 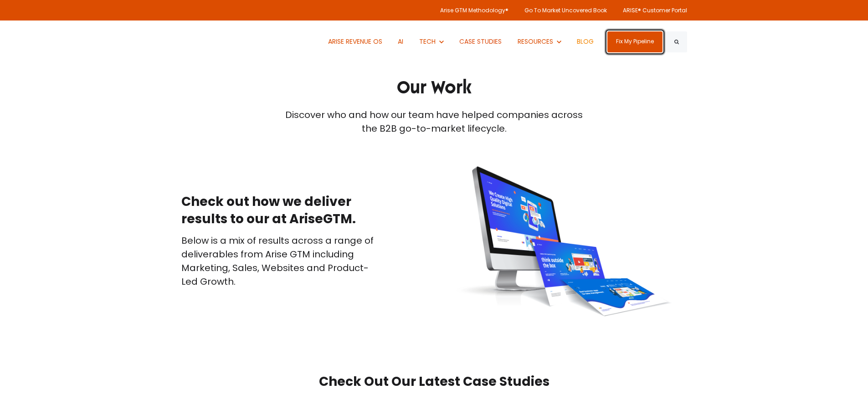 What do you see at coordinates (677, 42) in the screenshot?
I see `button: Search` at bounding box center [677, 42].